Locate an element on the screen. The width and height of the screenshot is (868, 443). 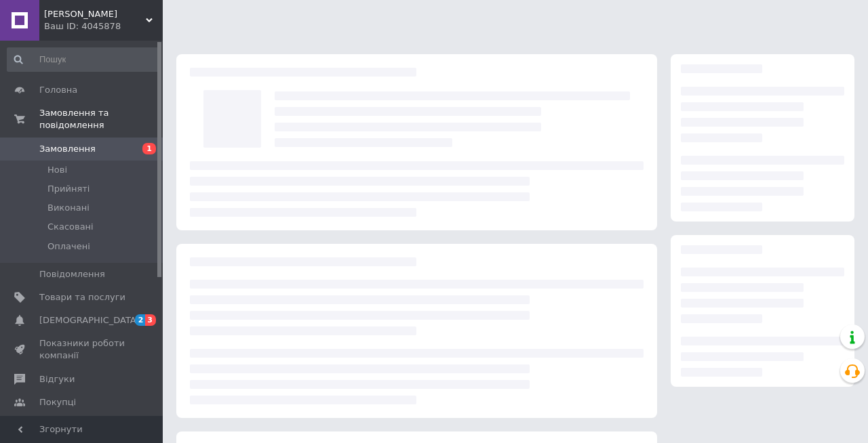
span: Покупці is located at coordinates (57, 402).